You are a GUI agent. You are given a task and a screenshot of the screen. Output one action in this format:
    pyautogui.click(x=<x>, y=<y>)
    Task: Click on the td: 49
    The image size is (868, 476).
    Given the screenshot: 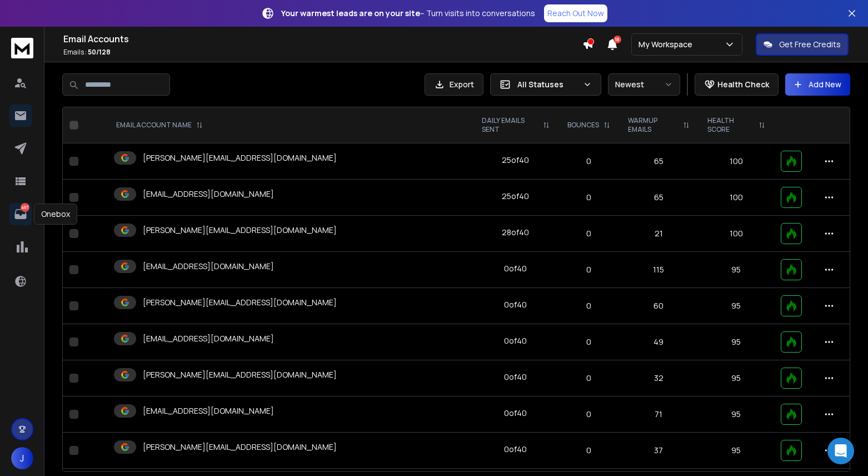 What is the action you would take?
    pyautogui.click(x=658, y=342)
    